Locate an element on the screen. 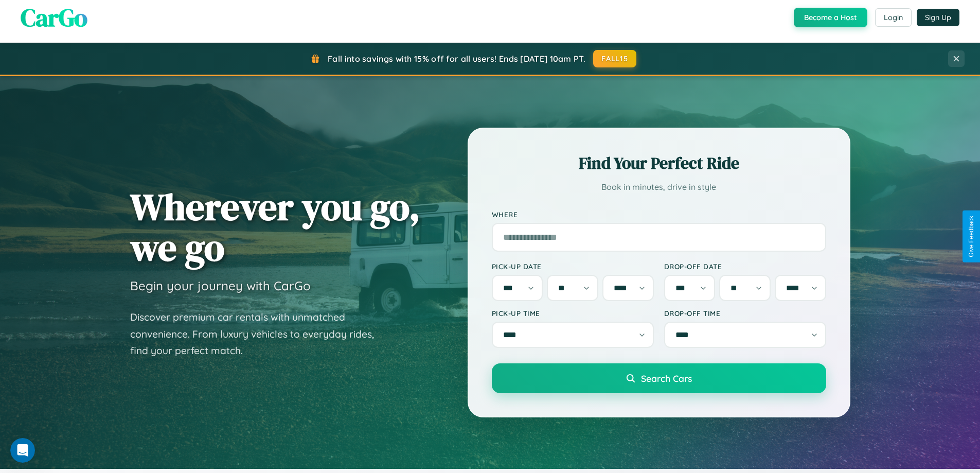  p: Book in minutes, drive in style is located at coordinates (659, 187).